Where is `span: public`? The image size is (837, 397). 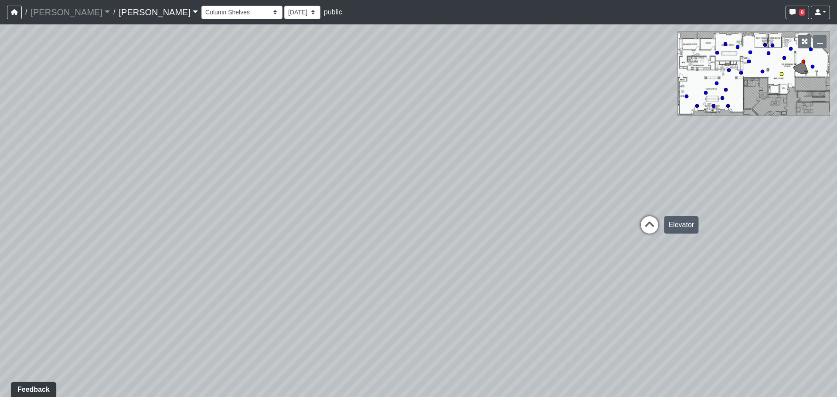
span: public is located at coordinates (333, 12).